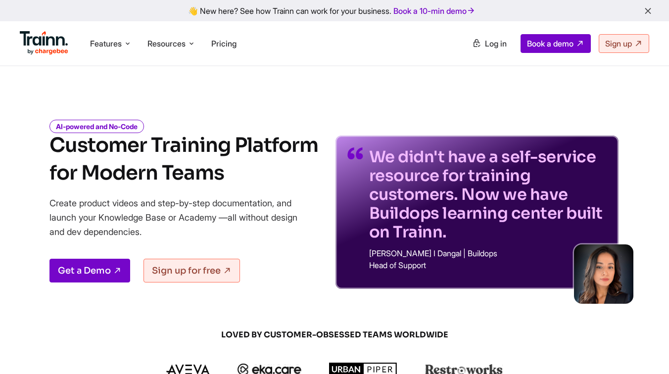 The width and height of the screenshot is (669, 374). Describe the element at coordinates (106, 44) in the screenshot. I see `span: Features` at that location.